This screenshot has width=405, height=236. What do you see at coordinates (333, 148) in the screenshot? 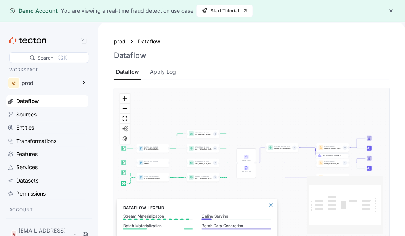
I see `div: Feature Servicefraud_detection_feature_service:v212` at bounding box center [333, 148].